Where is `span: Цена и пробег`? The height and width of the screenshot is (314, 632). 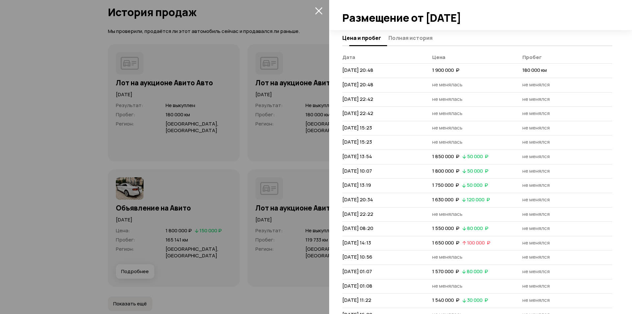
span: Цена и пробег is located at coordinates (362, 38).